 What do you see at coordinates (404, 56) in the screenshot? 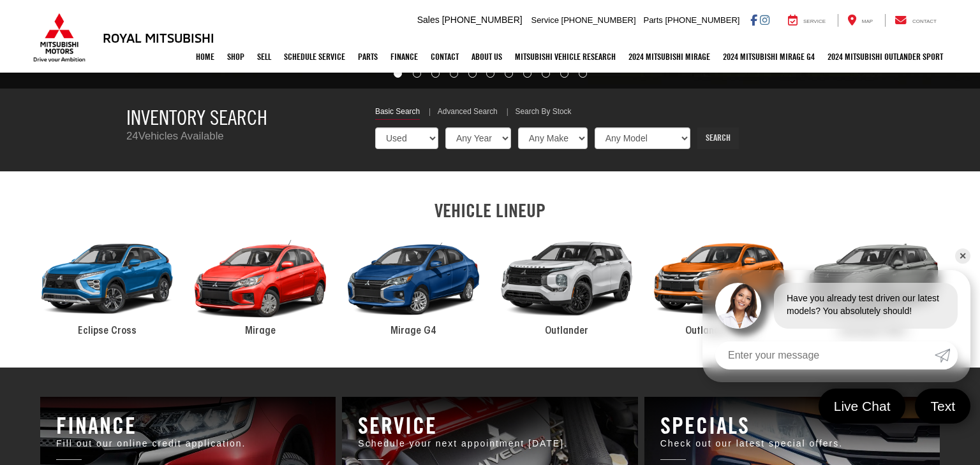
I see `a: Finance` at bounding box center [404, 56].